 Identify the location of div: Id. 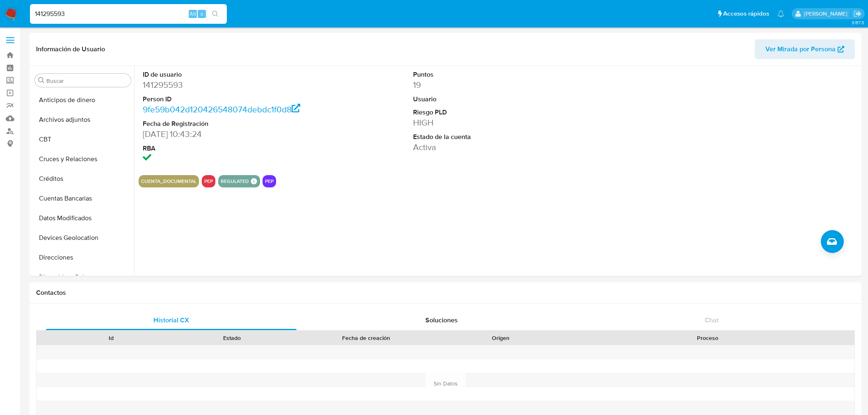
(111, 338).